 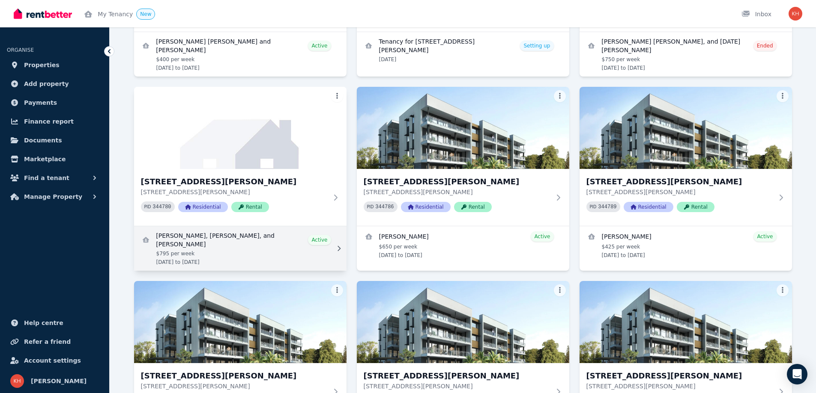 What do you see at coordinates (463, 322) in the screenshot?
I see `img: 8/26 Arthur Street, Coffs Harbour` at bounding box center [463, 322].